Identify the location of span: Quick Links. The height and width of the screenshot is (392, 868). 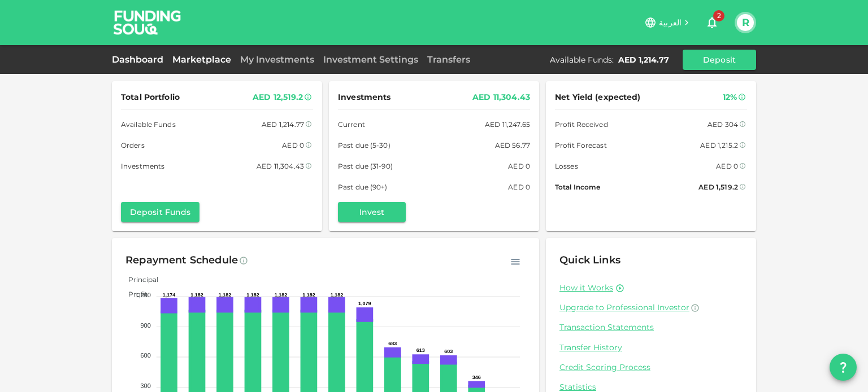
(590, 260).